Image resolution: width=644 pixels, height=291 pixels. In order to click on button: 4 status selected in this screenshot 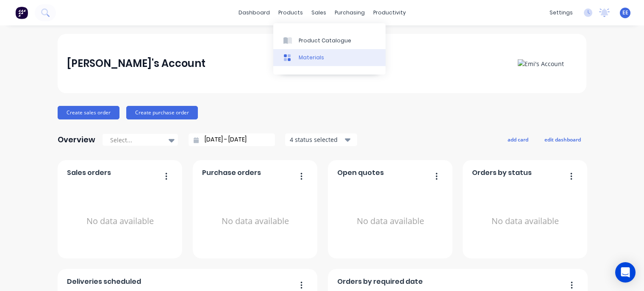, I will do `click(321, 140)`.